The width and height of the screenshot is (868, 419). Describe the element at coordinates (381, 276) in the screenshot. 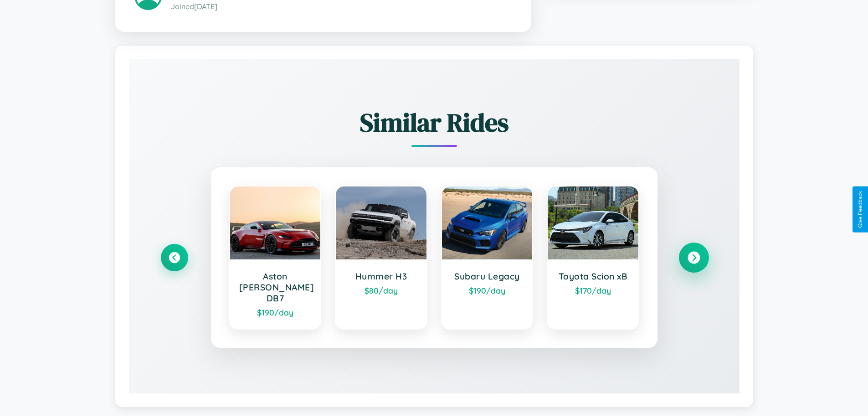

I see `h3: Hummer H3` at that location.